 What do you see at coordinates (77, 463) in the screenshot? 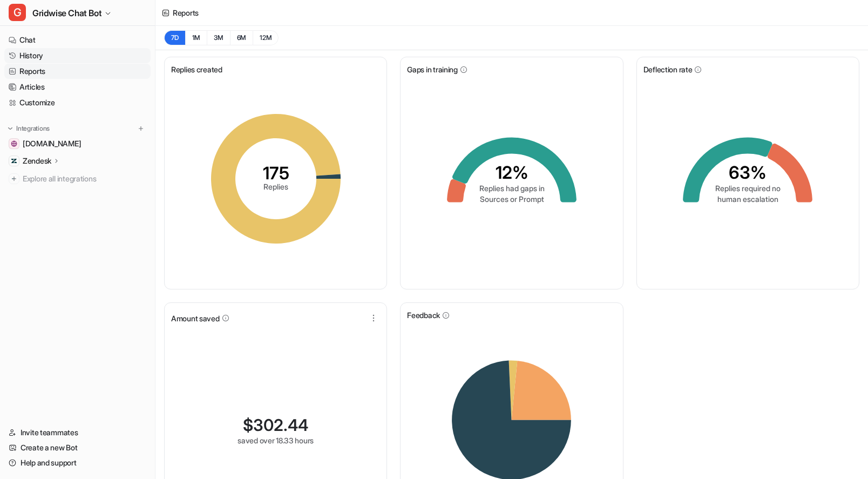
I see `a: Help and support` at bounding box center [77, 463].